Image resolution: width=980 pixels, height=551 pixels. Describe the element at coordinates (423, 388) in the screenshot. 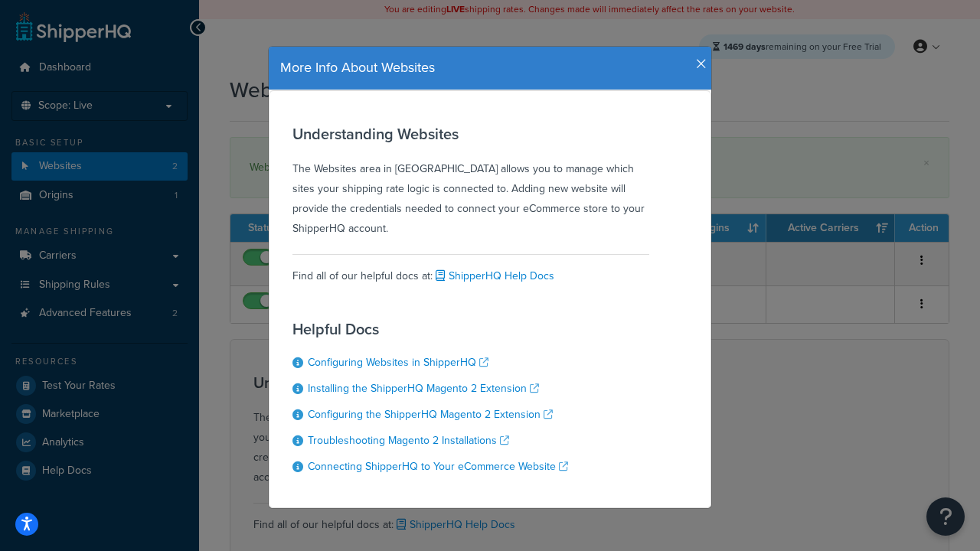

I see `a: Installing the ShipperHQ Magento 2 Extension` at that location.